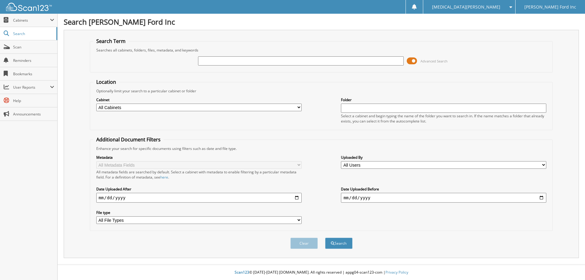 The height and width of the screenshot is (280, 585). What do you see at coordinates (434, 61) in the screenshot?
I see `span: Advanced Search` at bounding box center [434, 61].